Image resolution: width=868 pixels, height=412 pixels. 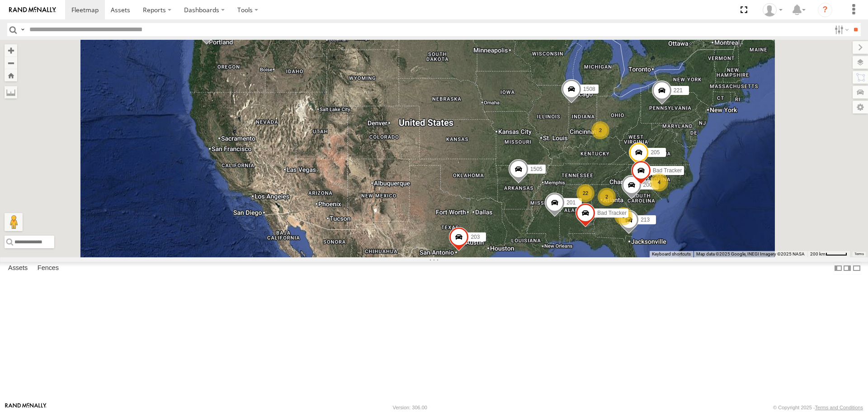 What do you see at coordinates (18, 268) in the screenshot?
I see `label: Assets` at bounding box center [18, 268].